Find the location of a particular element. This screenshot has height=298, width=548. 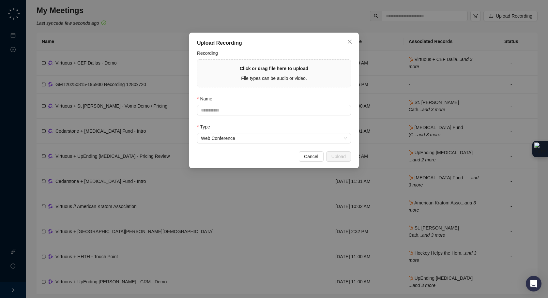

span: Cancel is located at coordinates (311, 157).